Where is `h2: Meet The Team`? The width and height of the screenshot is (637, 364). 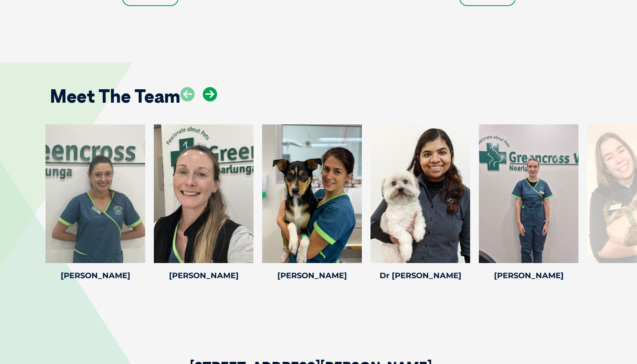
h2: Meet The Team is located at coordinates (115, 96).